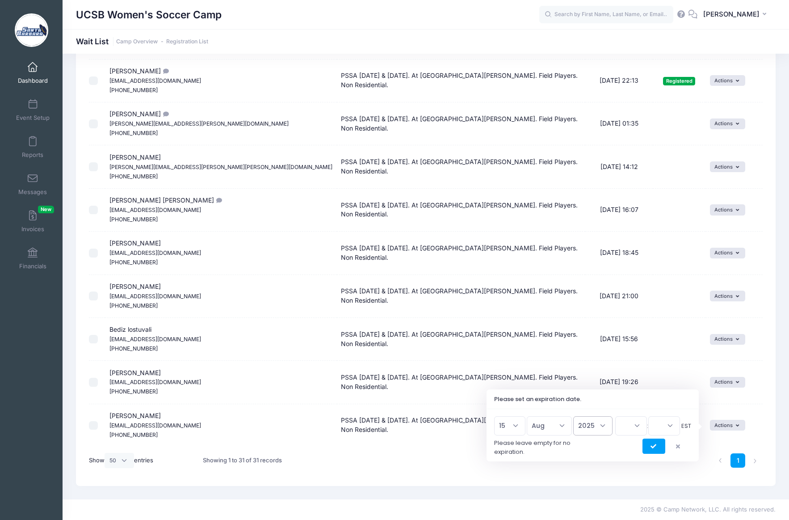 This screenshot has height=520, width=789. Describe the element at coordinates (218, 200) in the screenshot. I see `i: Raquel is a defender, graduating 2027, and very interested in UCSB soccer. Coach Stumpf recommend...` at that location.